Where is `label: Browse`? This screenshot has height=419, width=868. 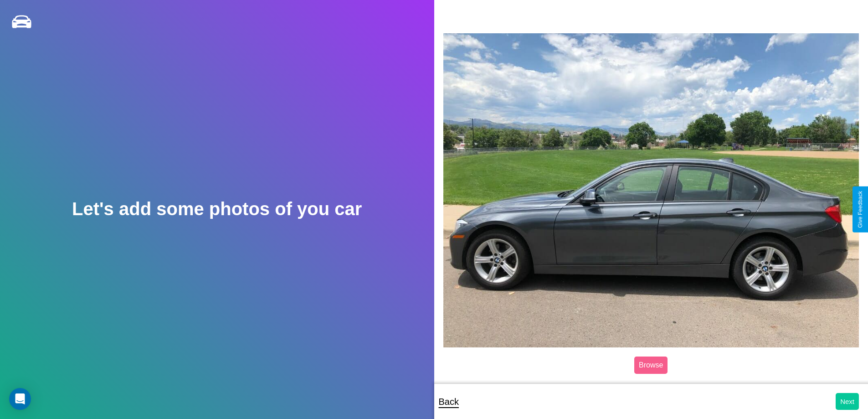 label: Browse is located at coordinates (651, 365).